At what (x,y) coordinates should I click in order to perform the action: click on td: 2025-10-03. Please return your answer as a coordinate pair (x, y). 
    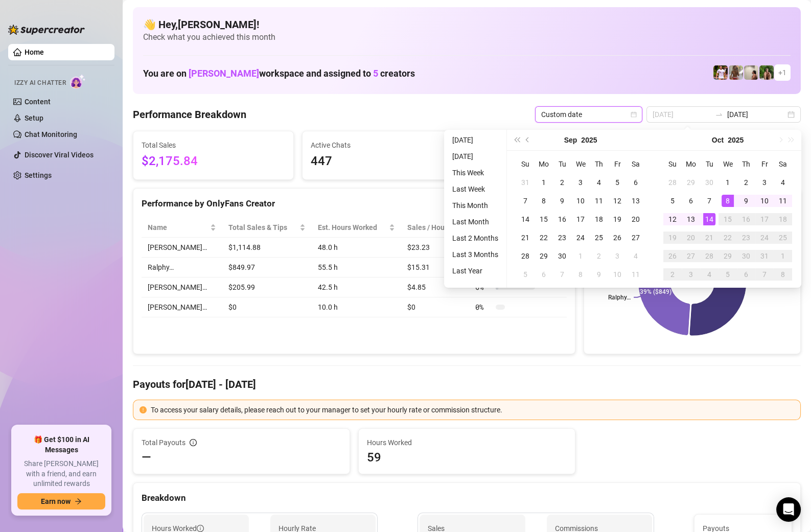
    Looking at the image, I should click on (764, 182).